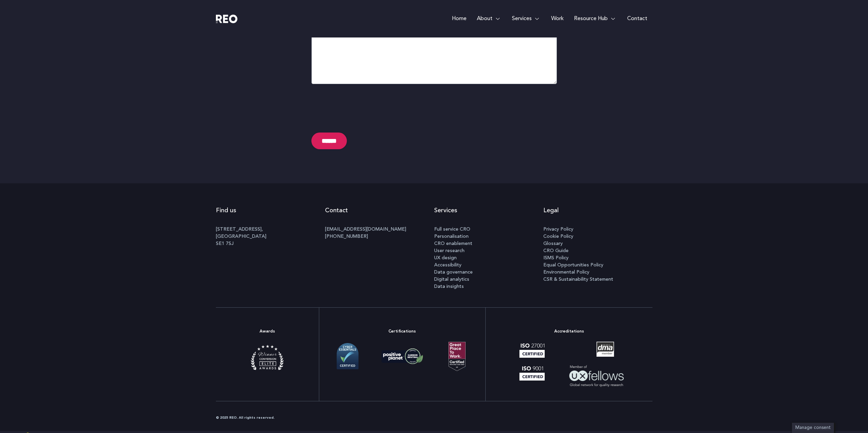  I want to click on span: ISMS Policy, so click(556, 258).